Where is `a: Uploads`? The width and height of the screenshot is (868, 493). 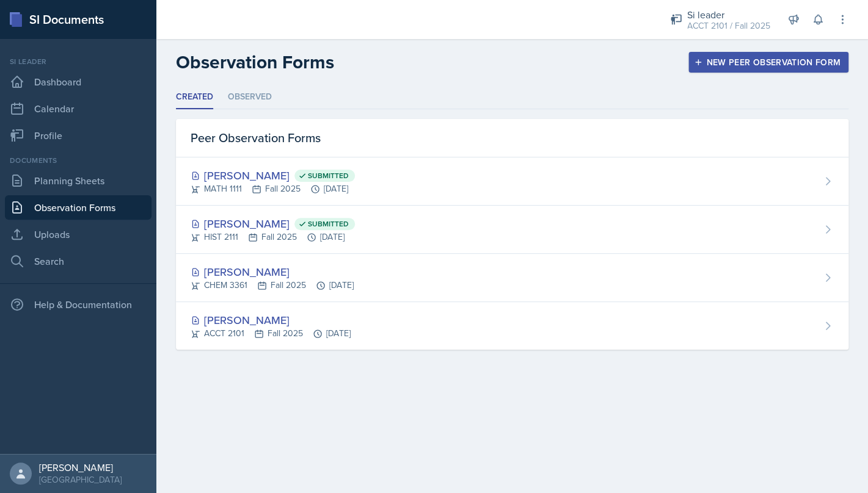
a: Uploads is located at coordinates (78, 234).